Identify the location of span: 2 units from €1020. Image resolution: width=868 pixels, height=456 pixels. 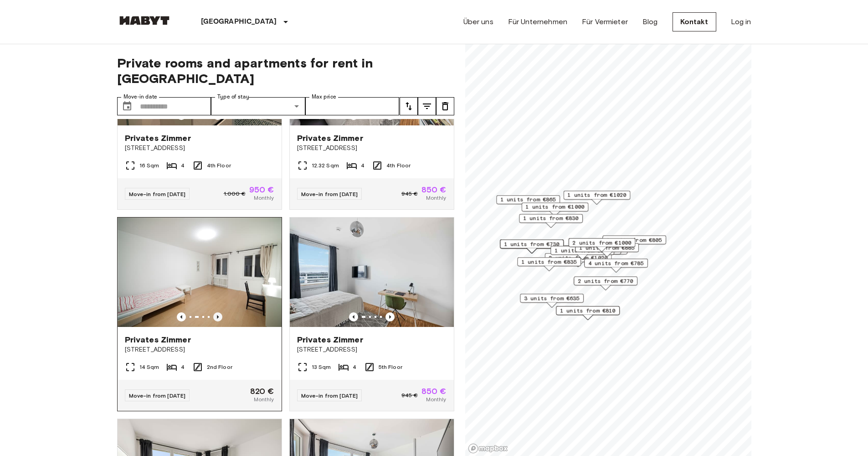
(578, 258).